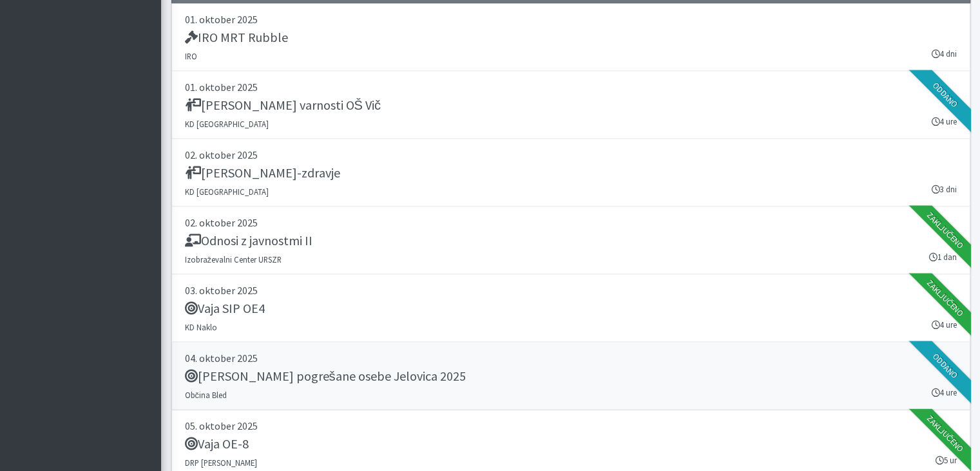 The height and width of the screenshot is (471, 980). Describe the element at coordinates (571, 38) in the screenshot. I see `a: 01. oktober 2025 IRO MRT Rubble IRO 4 dni` at that location.